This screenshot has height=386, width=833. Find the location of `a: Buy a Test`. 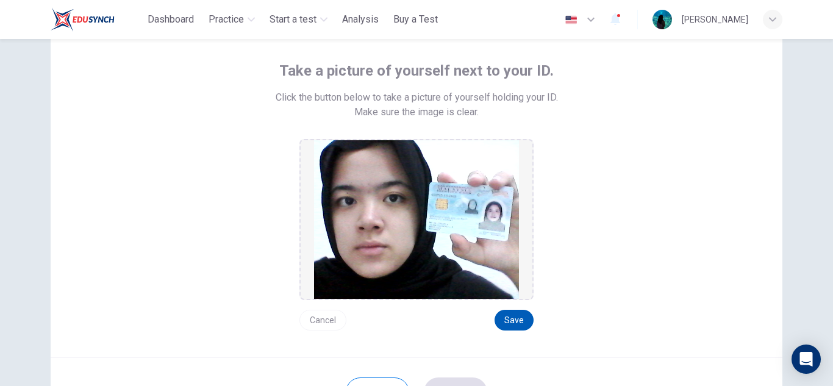

a: Buy a Test is located at coordinates (415, 20).